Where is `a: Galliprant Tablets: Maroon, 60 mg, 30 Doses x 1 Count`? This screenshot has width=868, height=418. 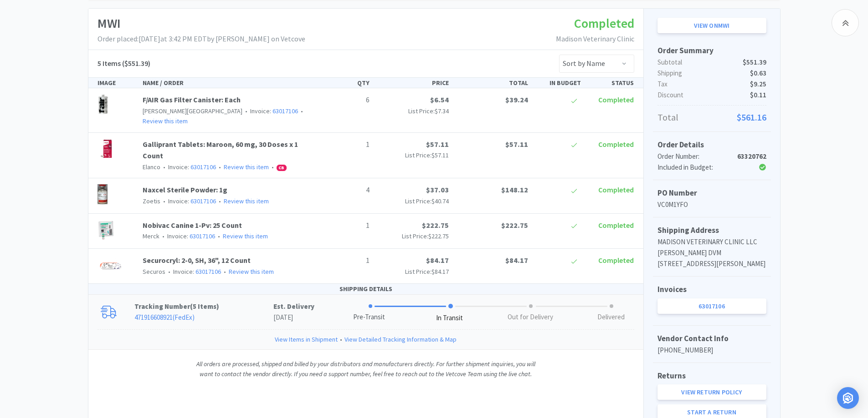
a: Galliprant Tablets: Maroon, 60 mg, 30 Doses x 1 Count is located at coordinates (220, 150).